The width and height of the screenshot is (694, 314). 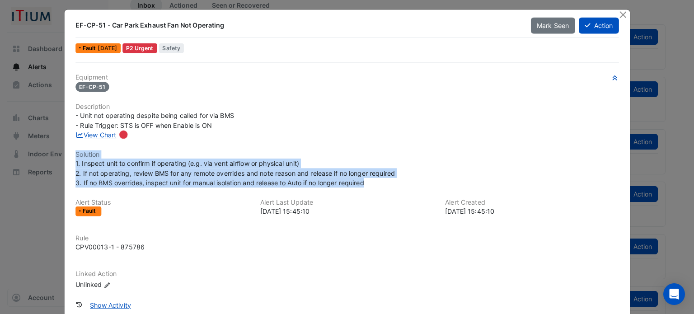 I want to click on fa-icon: Edit Linked Action, so click(x=107, y=285).